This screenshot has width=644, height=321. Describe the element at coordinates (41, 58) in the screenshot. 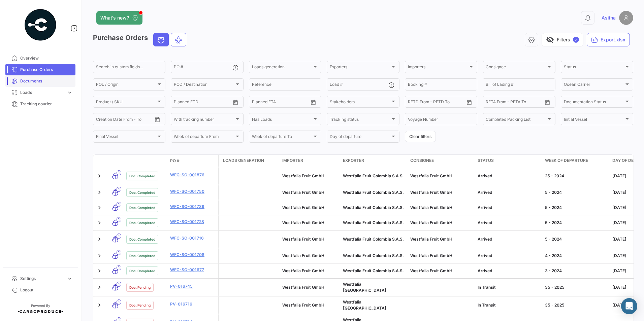

I see `a: Overview` at that location.